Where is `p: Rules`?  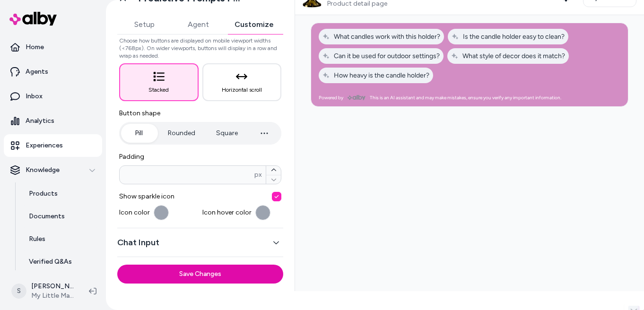 p: Rules is located at coordinates (37, 239).